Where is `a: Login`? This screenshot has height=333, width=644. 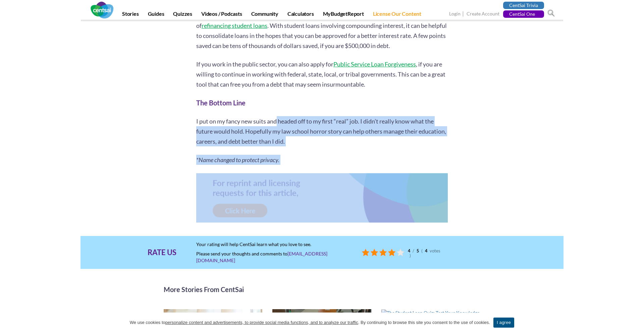 a: Login is located at coordinates (455, 14).